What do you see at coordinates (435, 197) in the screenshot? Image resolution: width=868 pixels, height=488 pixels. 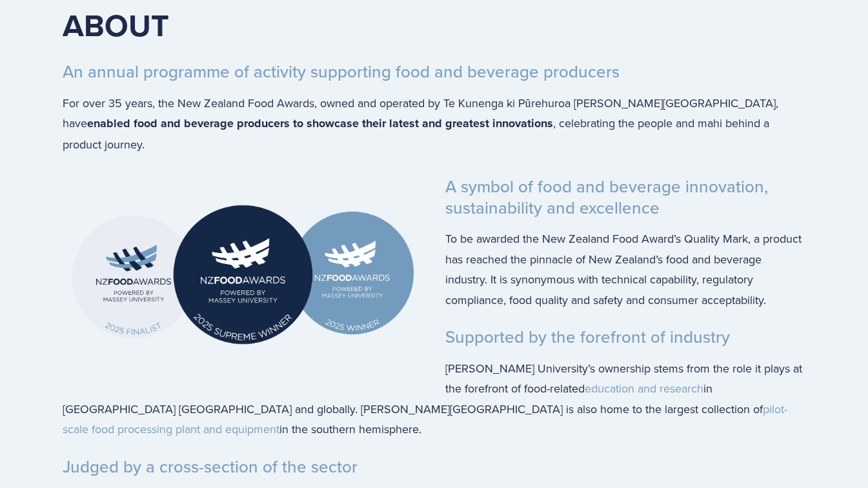 I see `h3: A symbol of food and beverage innovation, sustainability and excellence` at bounding box center [435, 197].